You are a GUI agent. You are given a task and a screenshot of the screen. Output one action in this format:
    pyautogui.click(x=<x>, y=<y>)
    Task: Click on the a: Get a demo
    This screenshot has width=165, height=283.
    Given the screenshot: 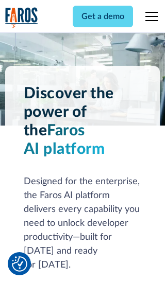 What is the action you would take?
    pyautogui.click(x=102, y=16)
    